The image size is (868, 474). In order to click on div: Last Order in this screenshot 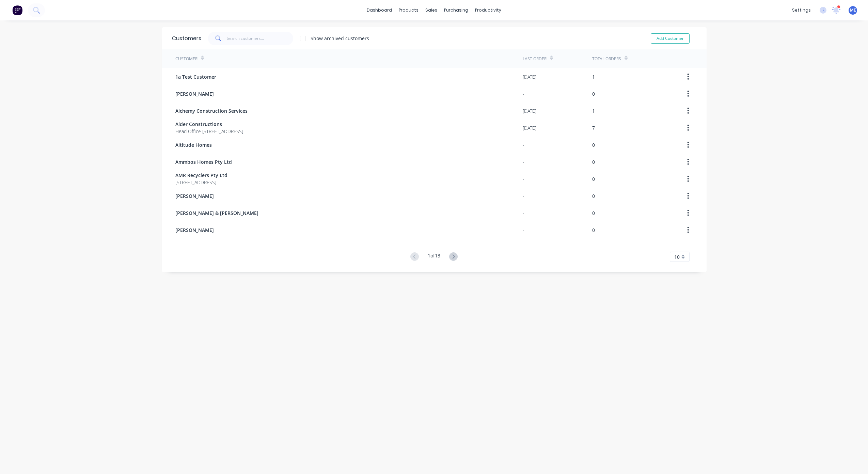, I will do `click(535, 59)`.